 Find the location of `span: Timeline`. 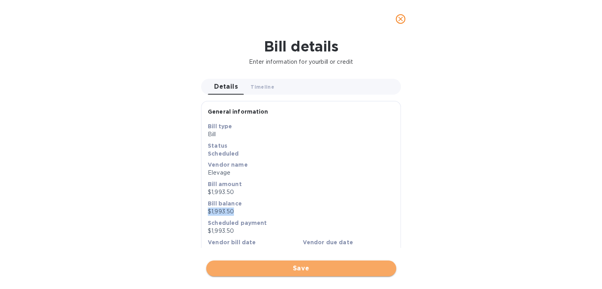

span: Timeline is located at coordinates (262, 87).